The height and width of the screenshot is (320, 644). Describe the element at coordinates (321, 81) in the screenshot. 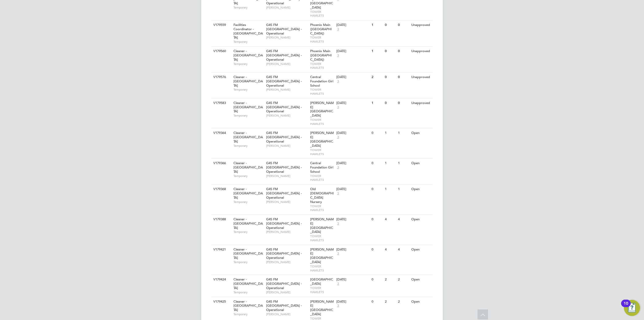

I see `span: Central Foundation Girl School` at that location.